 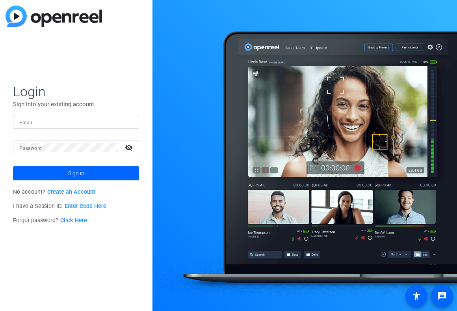 What do you see at coordinates (76, 173) in the screenshot?
I see `span: Sign in` at bounding box center [76, 173].